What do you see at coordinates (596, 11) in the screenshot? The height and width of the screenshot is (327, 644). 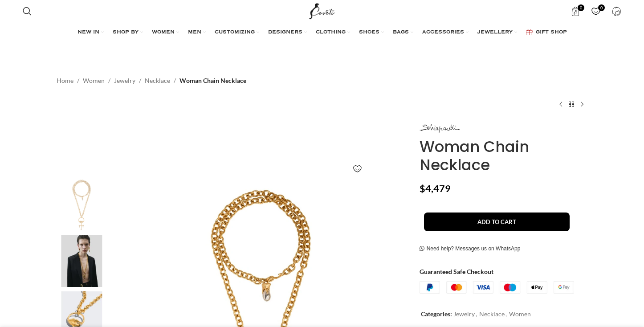 I see `div: My Wishlist` at bounding box center [596, 11].